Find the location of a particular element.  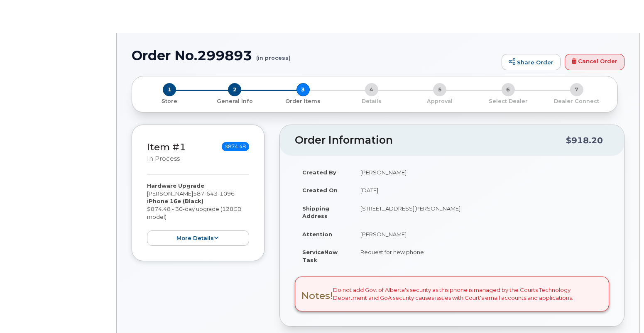

span: 587 is located at coordinates (214, 194).